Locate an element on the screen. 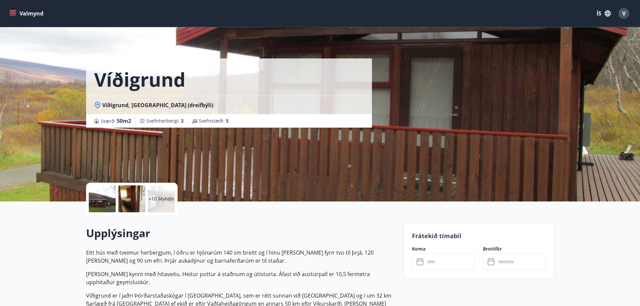 This screenshot has width=640, height=306. button: V is located at coordinates (624, 13).